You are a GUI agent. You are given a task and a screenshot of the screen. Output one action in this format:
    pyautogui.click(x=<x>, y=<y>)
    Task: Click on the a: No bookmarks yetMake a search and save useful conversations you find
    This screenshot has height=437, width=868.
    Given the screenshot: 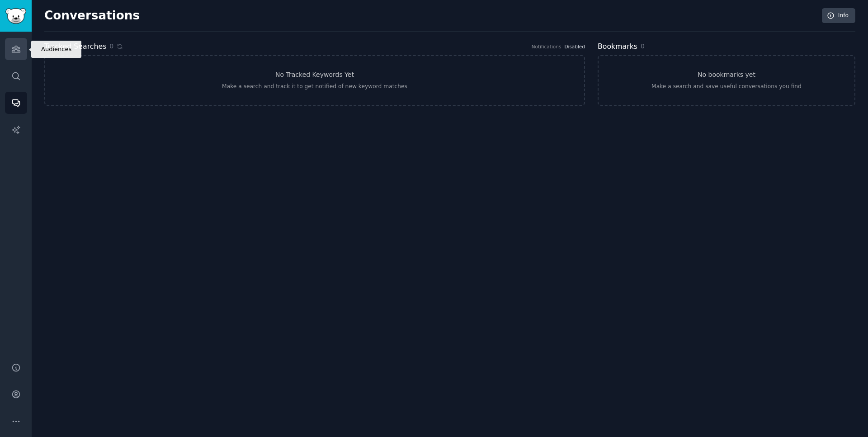 What is the action you would take?
    pyautogui.click(x=727, y=80)
    